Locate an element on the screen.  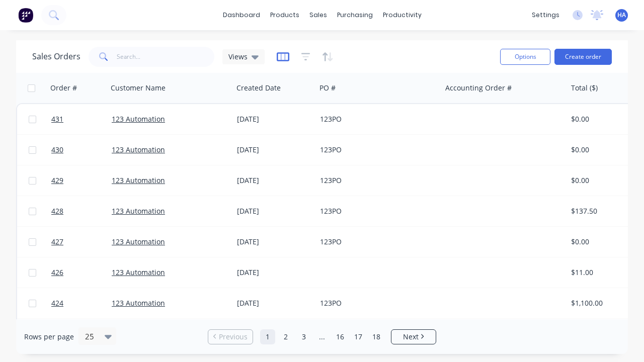
button: Options is located at coordinates (526, 57).